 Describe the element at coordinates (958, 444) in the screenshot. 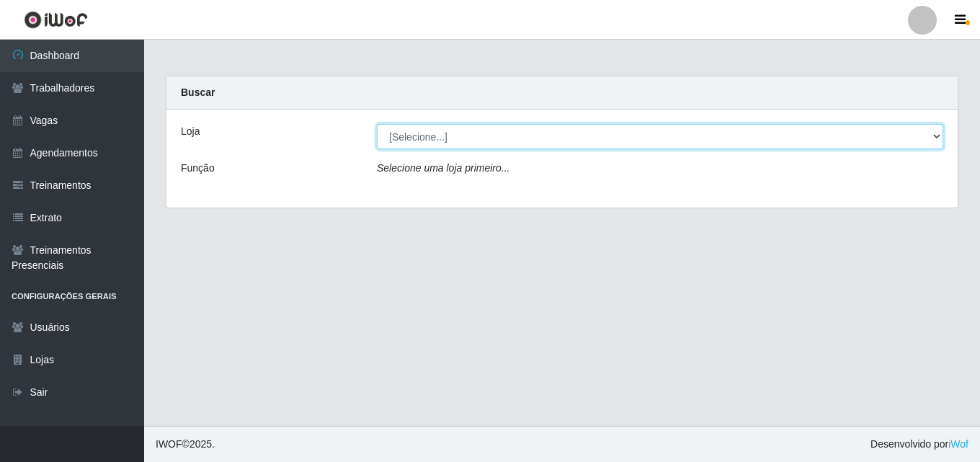

I see `a: iWof` at that location.